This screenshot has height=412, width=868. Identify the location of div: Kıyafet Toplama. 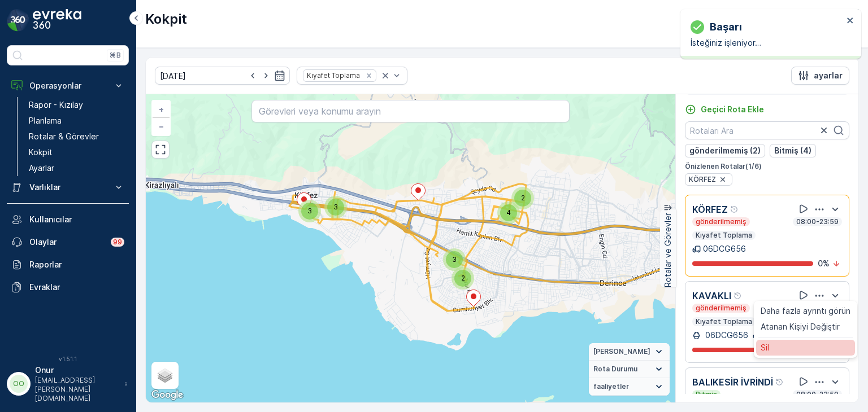
(332, 75).